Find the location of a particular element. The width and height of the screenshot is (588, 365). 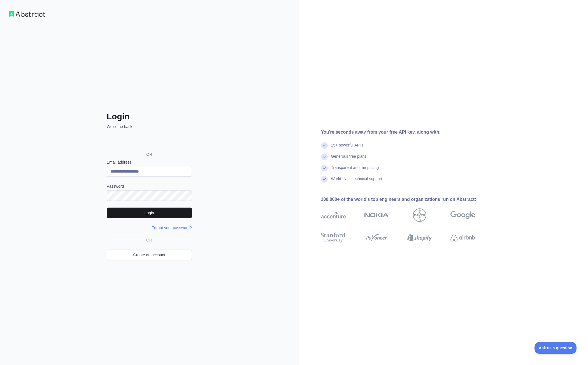

div: Generous free plans is located at coordinates (349, 159).